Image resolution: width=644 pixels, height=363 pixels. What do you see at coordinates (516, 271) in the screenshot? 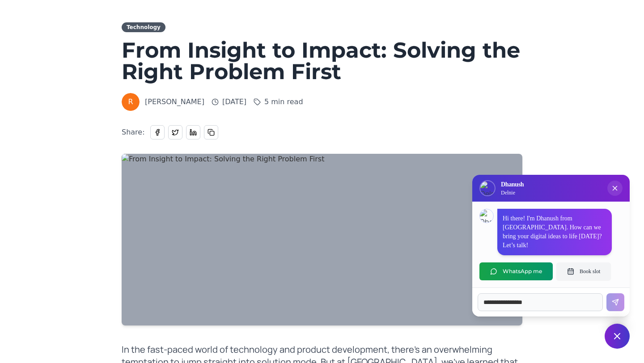
I see `button: WhatsApp me` at bounding box center [516, 271].